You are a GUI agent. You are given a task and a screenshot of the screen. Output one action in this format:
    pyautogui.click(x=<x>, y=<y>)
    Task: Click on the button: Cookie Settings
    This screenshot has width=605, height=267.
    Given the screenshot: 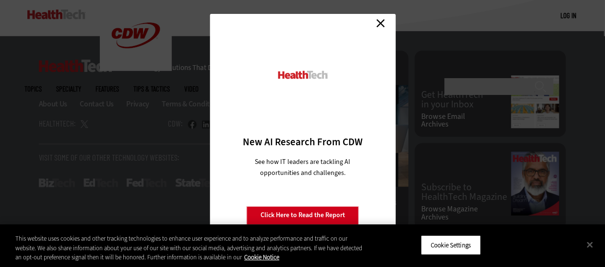 What is the action you would take?
    pyautogui.click(x=450, y=245)
    